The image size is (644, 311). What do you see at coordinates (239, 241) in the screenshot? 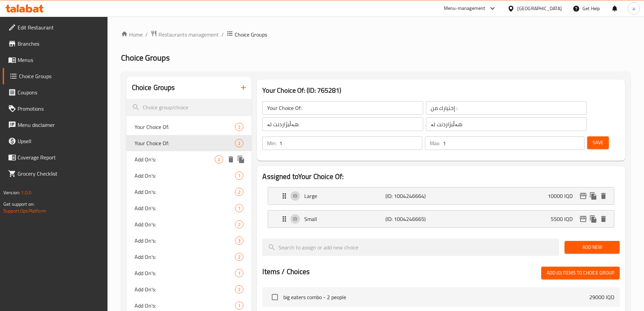
I see `span: 3` at bounding box center [239, 241].